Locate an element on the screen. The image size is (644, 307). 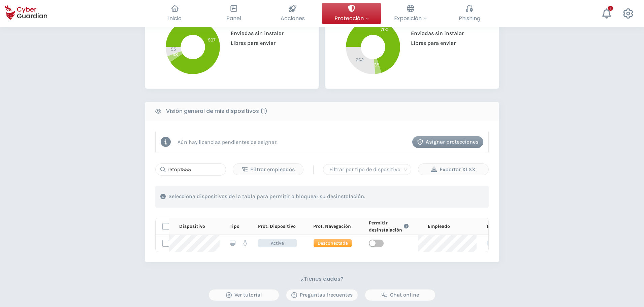
div: Empleado is located at coordinates (452, 226).